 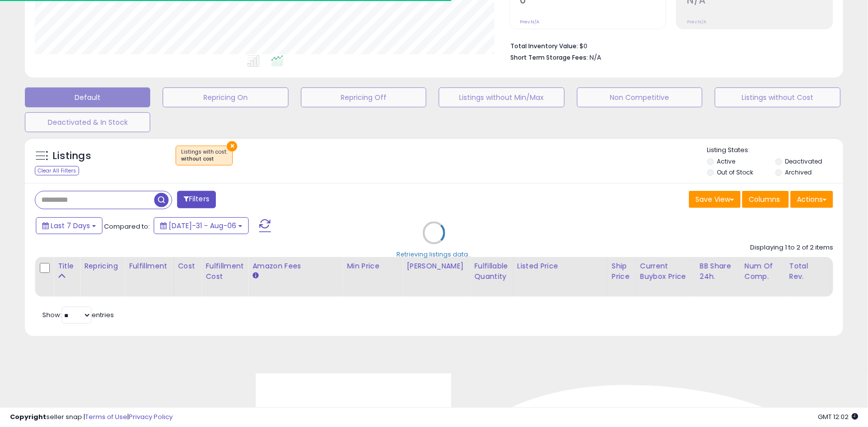 I want to click on span: N/A, so click(x=596, y=57).